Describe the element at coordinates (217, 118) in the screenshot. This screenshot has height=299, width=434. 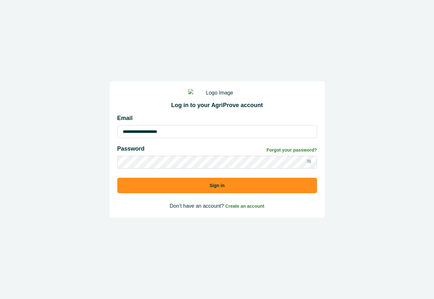
I see `p: Email` at that location.